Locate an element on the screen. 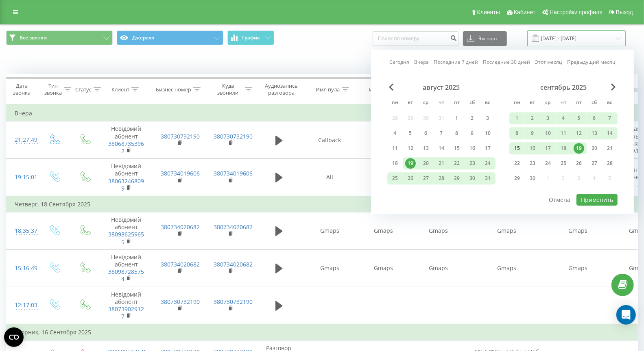 The height and width of the screenshot is (351, 644). div: Open Intercom Messenger is located at coordinates (626, 315).